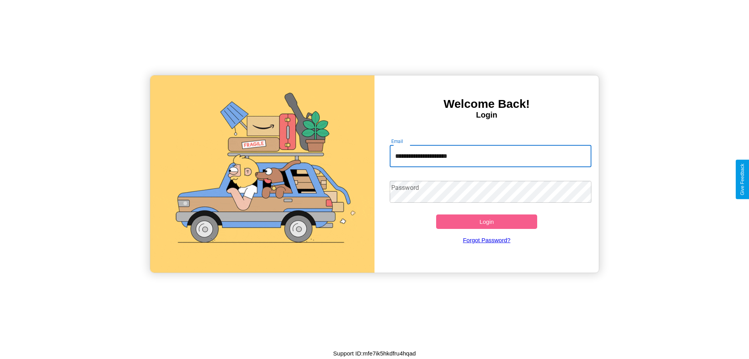  What do you see at coordinates (487, 240) in the screenshot?
I see `a: Forgot Password?` at bounding box center [487, 240].